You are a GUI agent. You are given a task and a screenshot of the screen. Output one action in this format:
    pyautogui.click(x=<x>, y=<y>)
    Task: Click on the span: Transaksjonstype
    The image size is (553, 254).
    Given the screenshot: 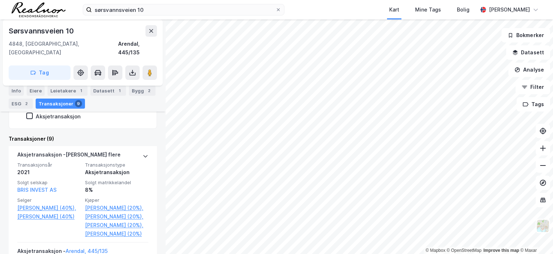 What is the action you would take?
    pyautogui.click(x=117, y=165)
    